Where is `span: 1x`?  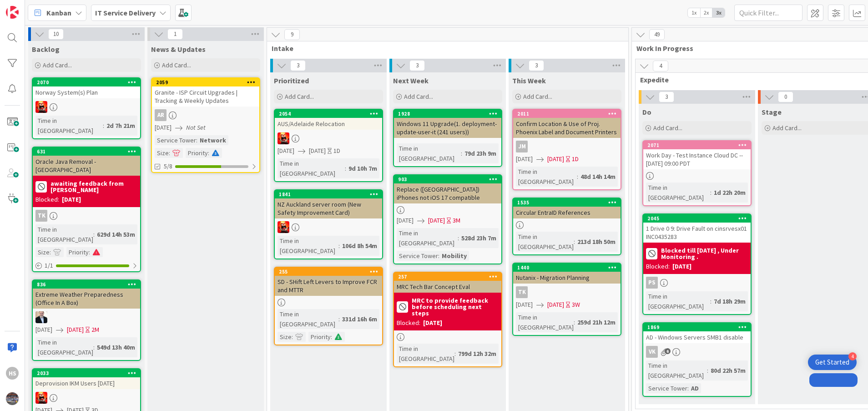 span: 1x is located at coordinates (694, 13).